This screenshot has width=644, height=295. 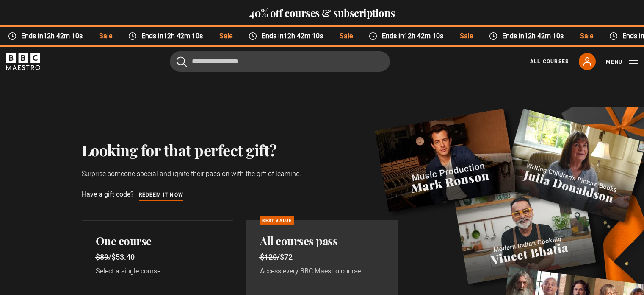 I want to click on a: Redeem it now, so click(x=161, y=195).